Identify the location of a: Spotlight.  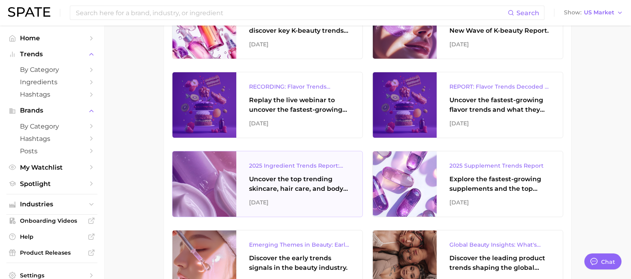
(52, 184).